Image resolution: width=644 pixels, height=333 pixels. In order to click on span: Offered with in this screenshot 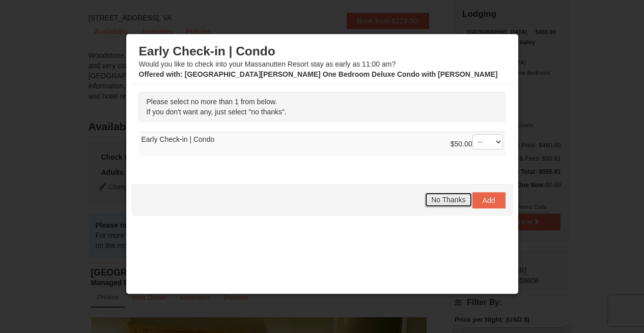, I will do `click(160, 74)`.